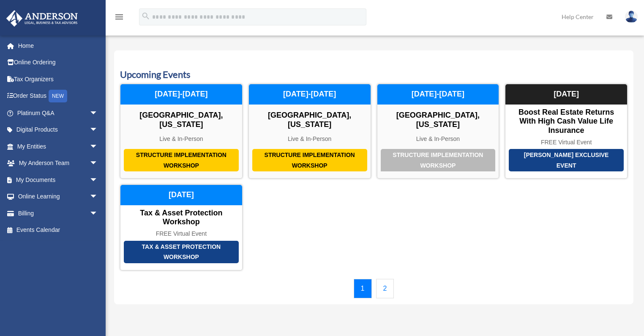  I want to click on h3: Upcoming Events, so click(373, 74).